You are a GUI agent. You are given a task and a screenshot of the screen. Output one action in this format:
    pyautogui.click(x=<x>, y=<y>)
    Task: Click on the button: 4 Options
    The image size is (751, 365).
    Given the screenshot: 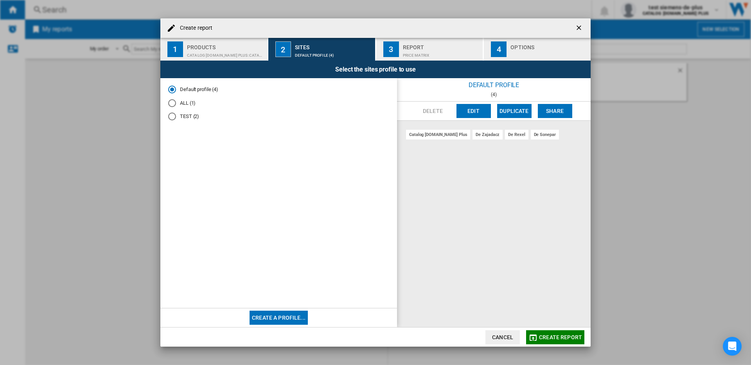 What is the action you would take?
    pyautogui.click(x=537, y=49)
    